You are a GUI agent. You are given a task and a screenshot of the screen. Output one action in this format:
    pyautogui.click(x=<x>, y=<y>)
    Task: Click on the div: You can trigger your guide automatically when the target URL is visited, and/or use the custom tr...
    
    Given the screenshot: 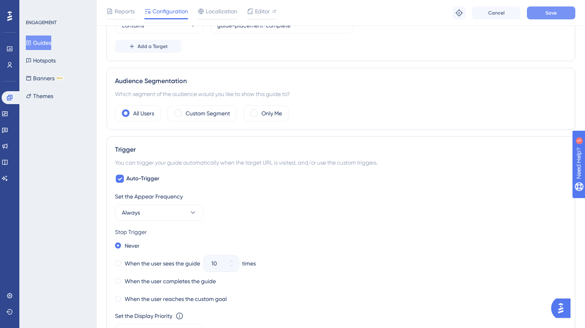 What is the action you would take?
    pyautogui.click(x=341, y=162)
    